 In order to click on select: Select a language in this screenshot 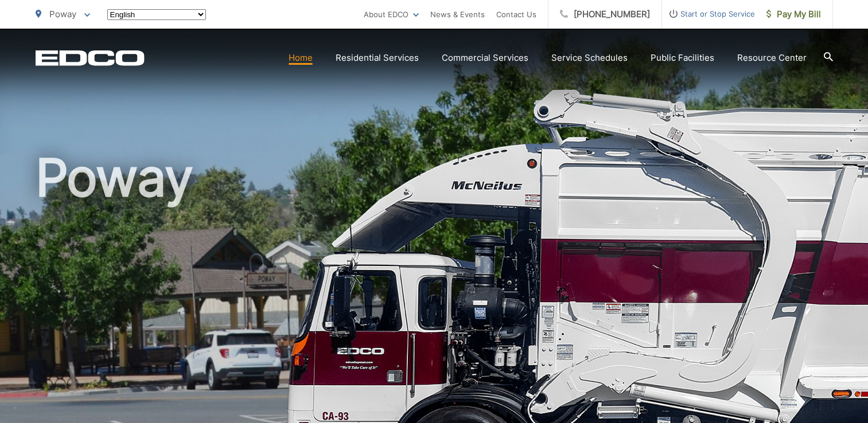, I will do `click(157, 14)`.